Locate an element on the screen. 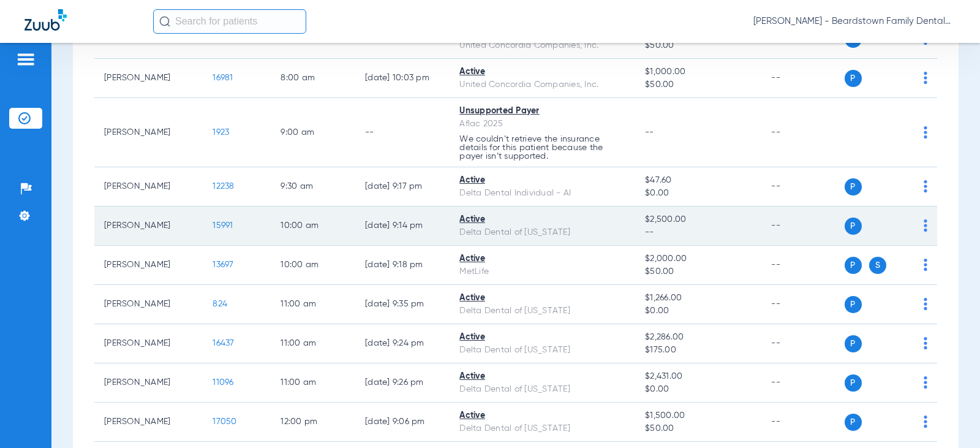 This screenshot has width=980, height=448. span: 16437 is located at coordinates (223, 343).